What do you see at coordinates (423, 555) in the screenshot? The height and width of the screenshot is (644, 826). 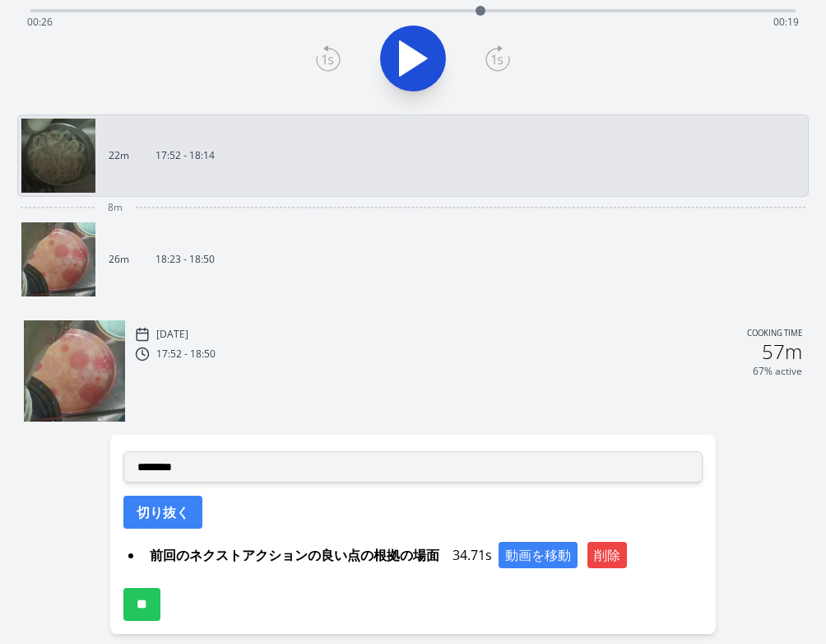 I see `div: 34.71s` at bounding box center [423, 555].